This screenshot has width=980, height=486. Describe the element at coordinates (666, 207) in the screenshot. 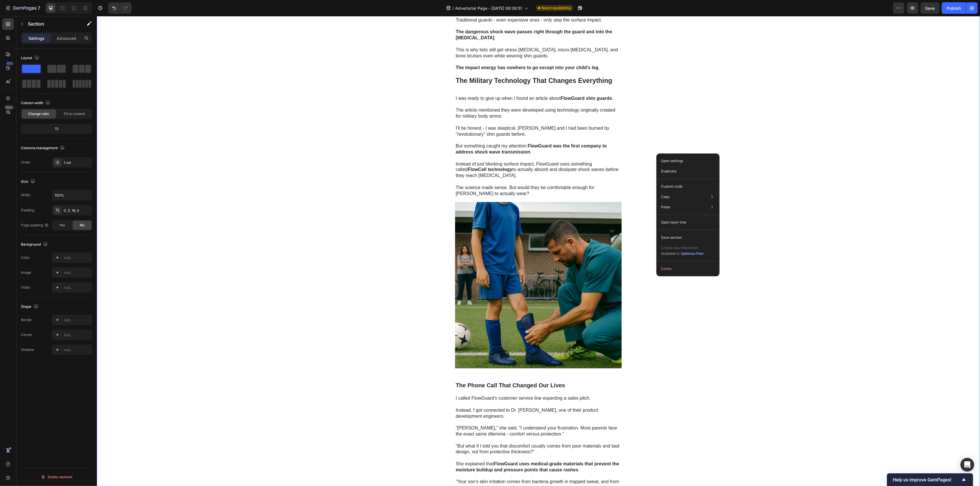

I see `p: Paste` at that location.